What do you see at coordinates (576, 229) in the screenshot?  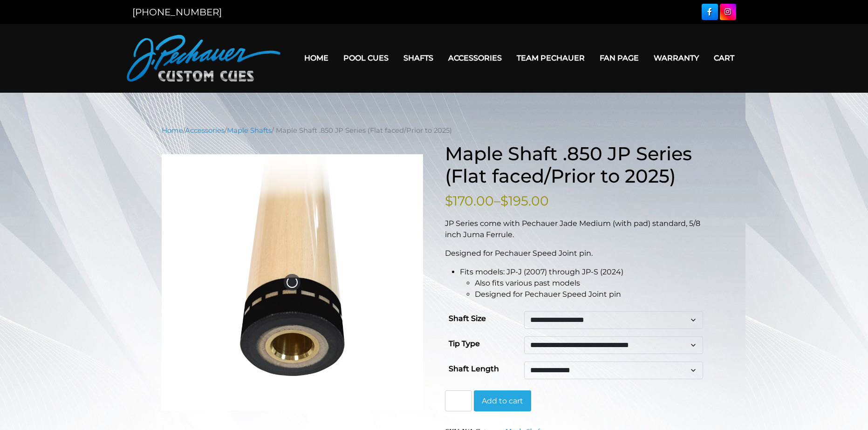 I see `p: JP Series come with Pechauer Jade Medium (with pad) standard, 5/8 inch Juma Ferrule.` at bounding box center [576, 229].